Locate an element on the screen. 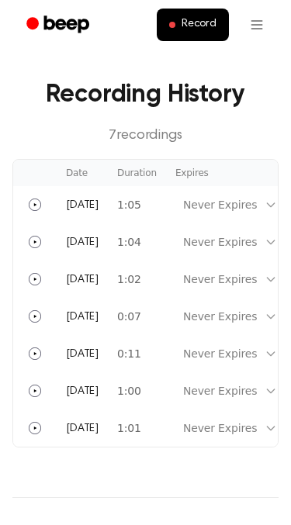 The image size is (291, 525). button: Record is located at coordinates (192, 25).